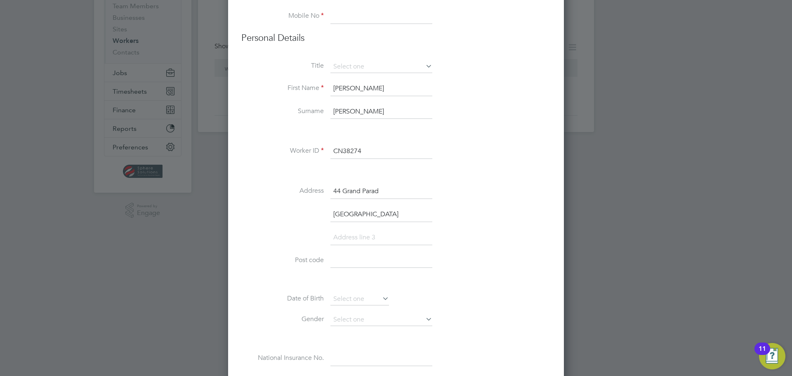  I want to click on h3: Personal Details, so click(396, 38).